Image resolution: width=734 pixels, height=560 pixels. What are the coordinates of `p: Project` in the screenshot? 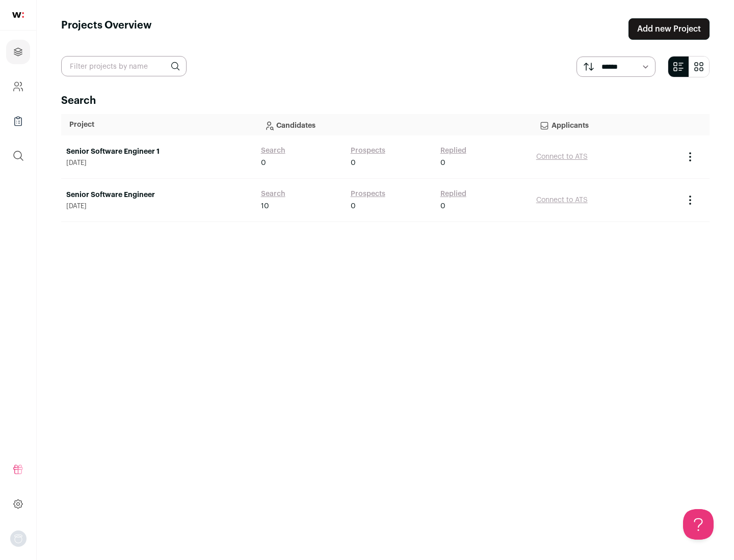 It's located at (159, 125).